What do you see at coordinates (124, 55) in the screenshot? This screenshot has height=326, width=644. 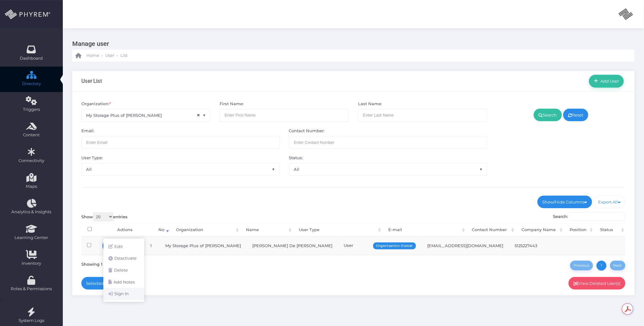 I see `span: List` at bounding box center [124, 55].